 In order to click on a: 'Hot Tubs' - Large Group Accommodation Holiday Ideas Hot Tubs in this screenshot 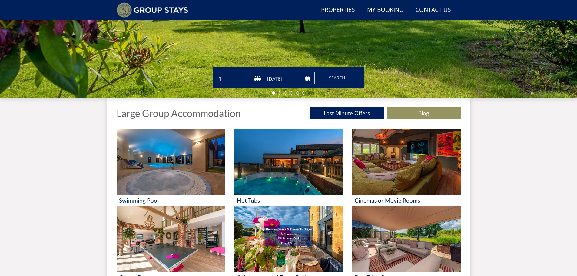, I will do `click(288, 167)`.